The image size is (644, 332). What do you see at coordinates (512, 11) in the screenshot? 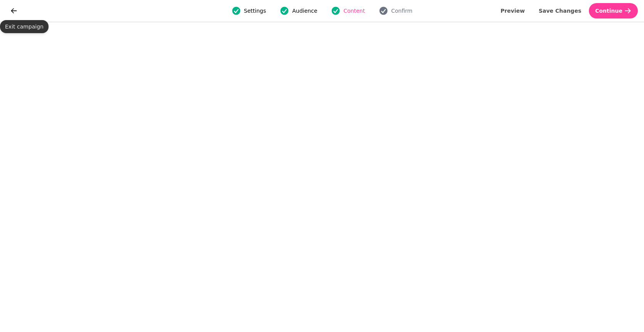
I see `span: Preview` at bounding box center [512, 11].